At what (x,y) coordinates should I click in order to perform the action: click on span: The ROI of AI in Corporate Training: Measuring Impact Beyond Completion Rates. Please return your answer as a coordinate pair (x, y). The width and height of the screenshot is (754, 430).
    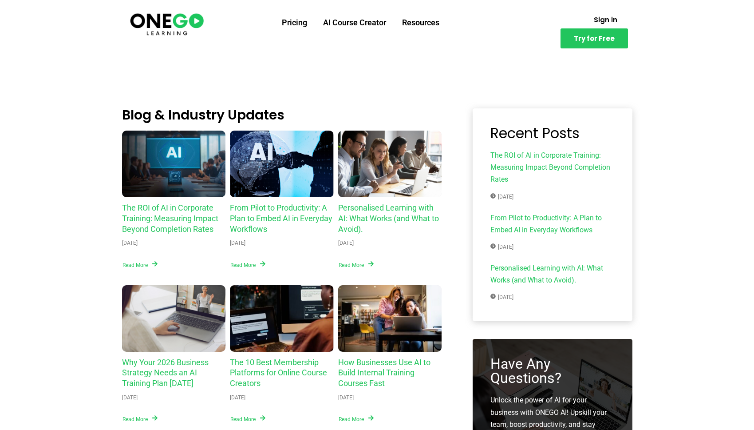
    Looking at the image, I should click on (553, 168).